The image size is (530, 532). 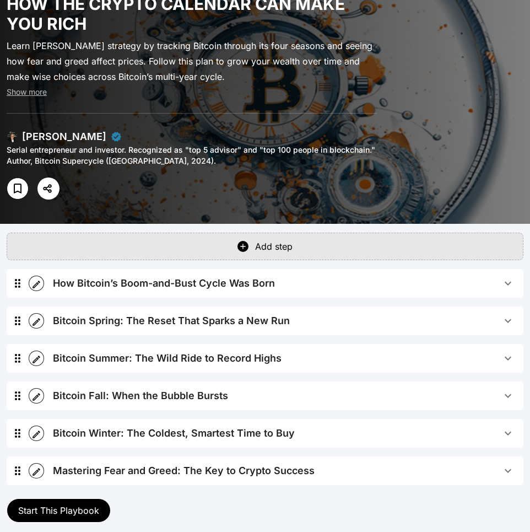 I want to click on button: Bitcoin Fall: When the Bubble Bursts, so click(x=284, y=396).